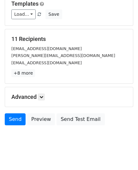 The width and height of the screenshot is (138, 170). Describe the element at coordinates (69, 97) in the screenshot. I see `h5: Advanced` at that location.